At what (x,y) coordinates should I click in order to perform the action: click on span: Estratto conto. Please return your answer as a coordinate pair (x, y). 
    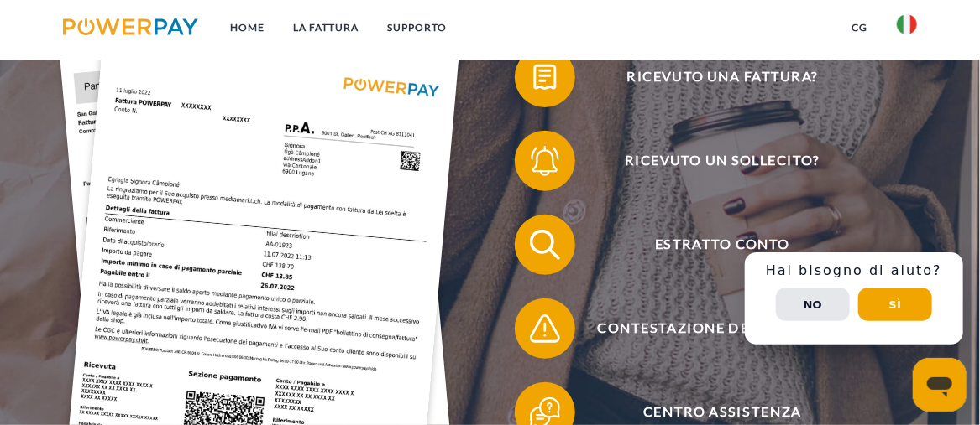
    Looking at the image, I should click on (722, 245).